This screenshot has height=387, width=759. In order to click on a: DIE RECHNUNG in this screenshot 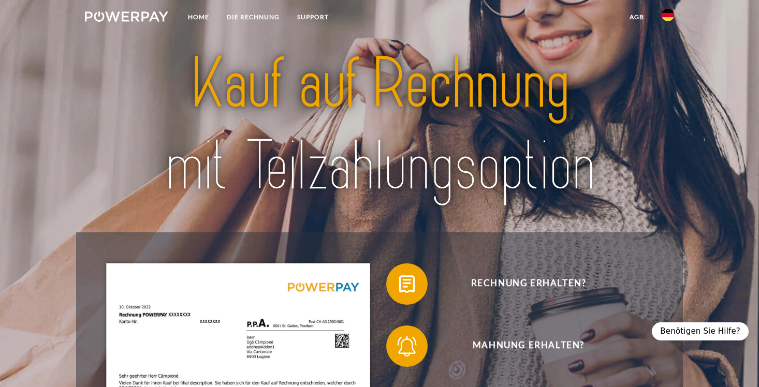, I will do `click(253, 17)`.